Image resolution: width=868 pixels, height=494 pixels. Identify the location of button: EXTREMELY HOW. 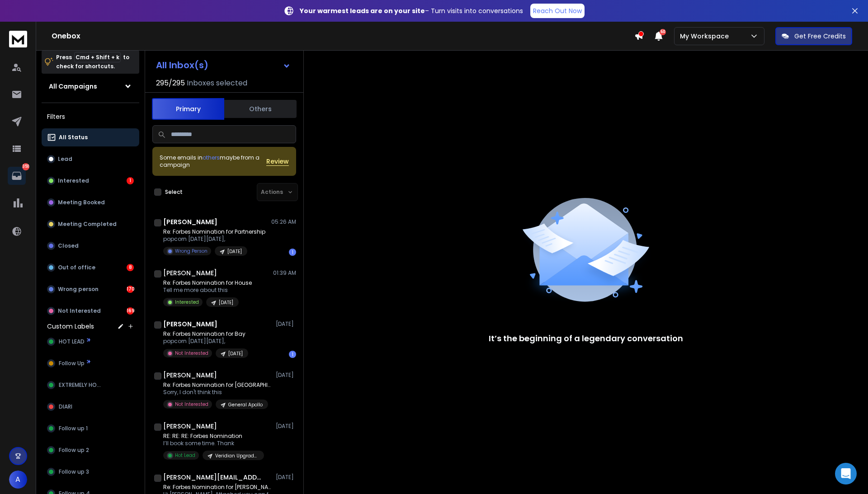
(91, 385).